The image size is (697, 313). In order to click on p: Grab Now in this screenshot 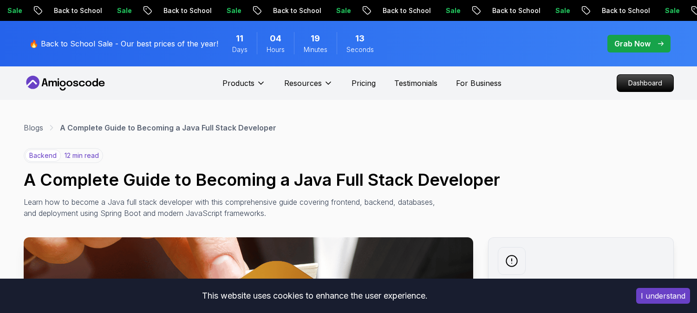, I will do `click(632, 44)`.